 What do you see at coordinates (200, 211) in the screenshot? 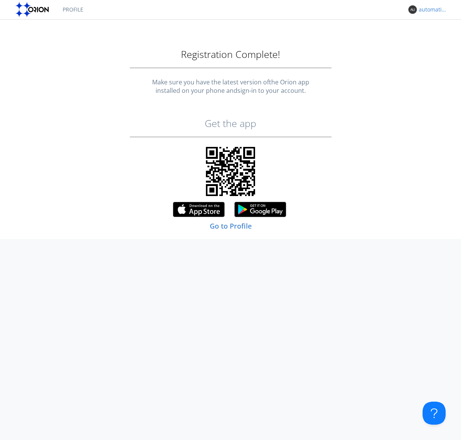
I see `img: appstore.svg` at bounding box center [200, 211].